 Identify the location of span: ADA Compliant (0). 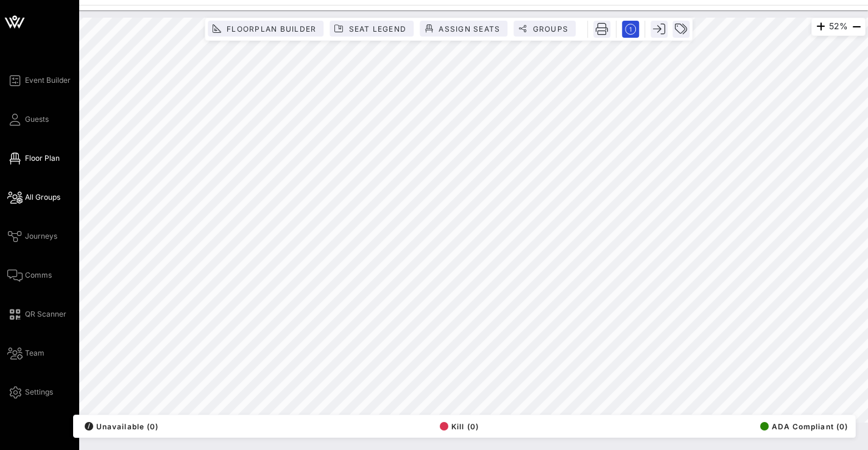
(804, 426).